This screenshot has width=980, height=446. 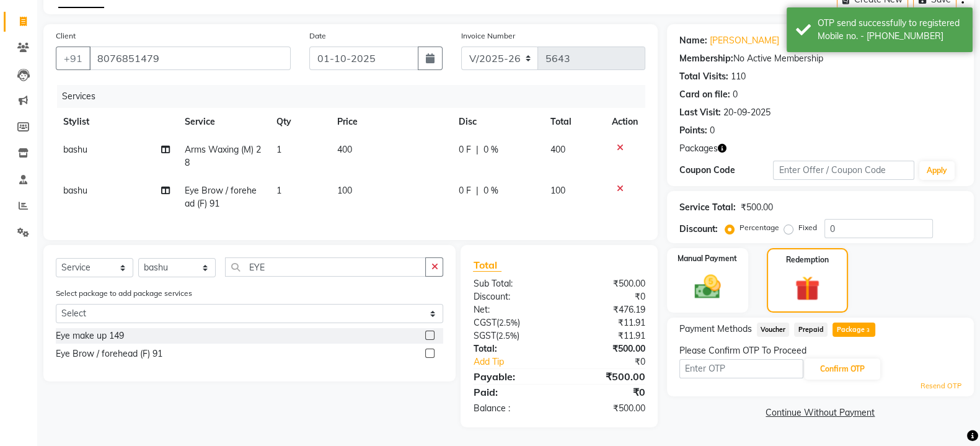 What do you see at coordinates (759, 228) in the screenshot?
I see `label: Percentage` at bounding box center [759, 228].